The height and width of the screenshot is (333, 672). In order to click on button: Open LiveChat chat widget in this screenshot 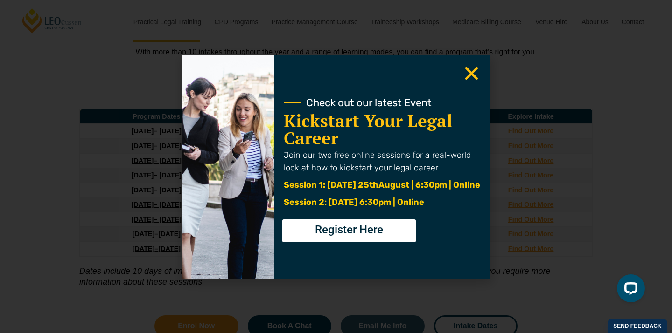, I will do `click(21, 18)`.